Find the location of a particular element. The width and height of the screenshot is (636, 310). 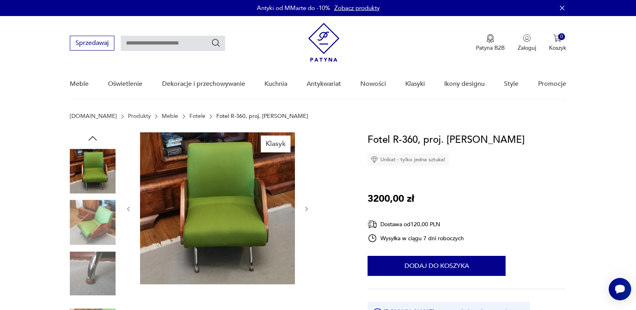

img: Ikona koszyka is located at coordinates (558, 38).